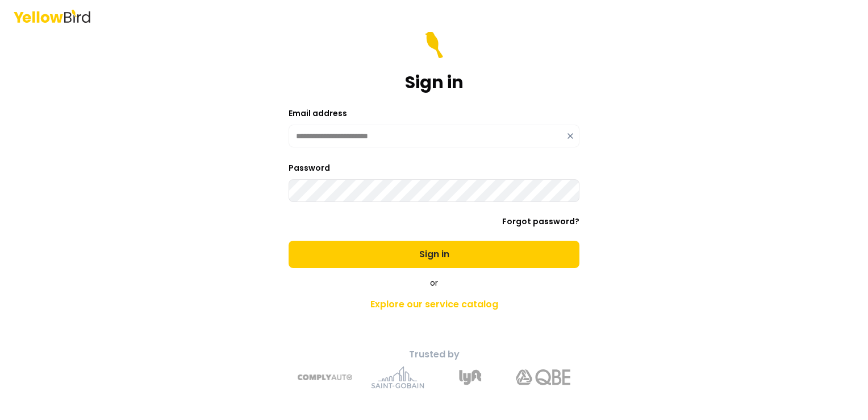 The height and width of the screenshot is (420, 868). I want to click on label: Password, so click(309, 167).